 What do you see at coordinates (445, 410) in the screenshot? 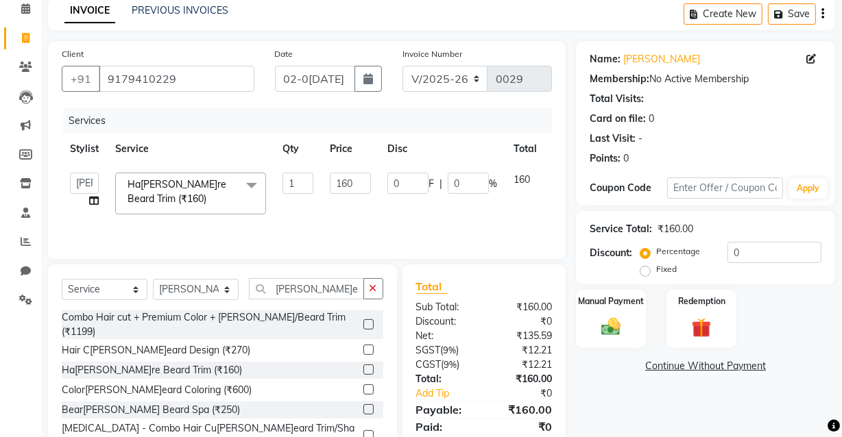
I see `div: Payable:` at bounding box center [445, 410].